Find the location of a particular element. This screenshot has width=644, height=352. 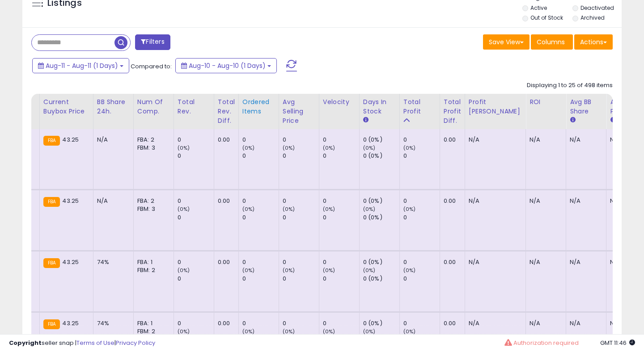

small: Avg Win Price. is located at coordinates (613, 120).